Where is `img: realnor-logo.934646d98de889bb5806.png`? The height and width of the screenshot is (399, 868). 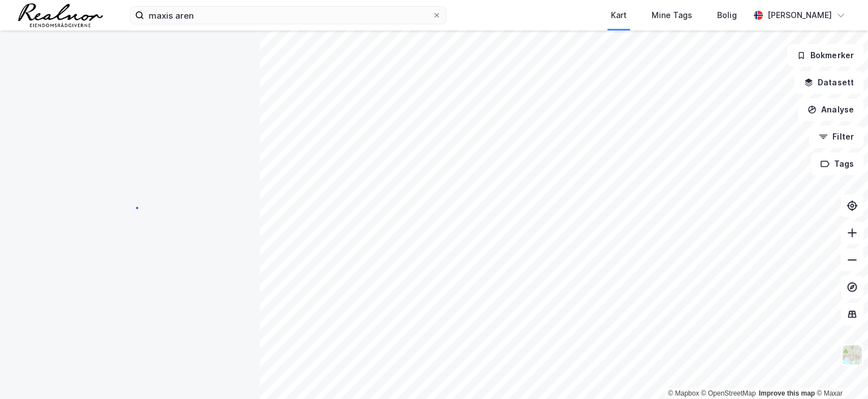
img: realnor-logo.934646d98de889bb5806.png is located at coordinates (61, 15).